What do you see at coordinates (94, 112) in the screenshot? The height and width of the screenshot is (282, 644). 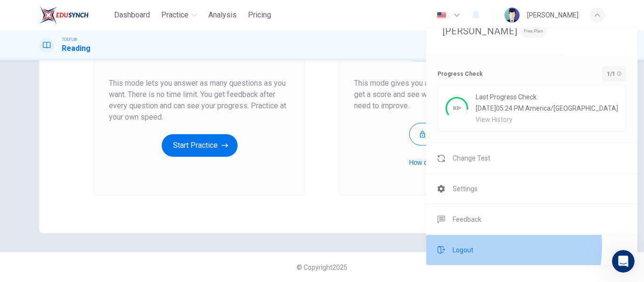 I see `h2: No messages` at bounding box center [94, 112].